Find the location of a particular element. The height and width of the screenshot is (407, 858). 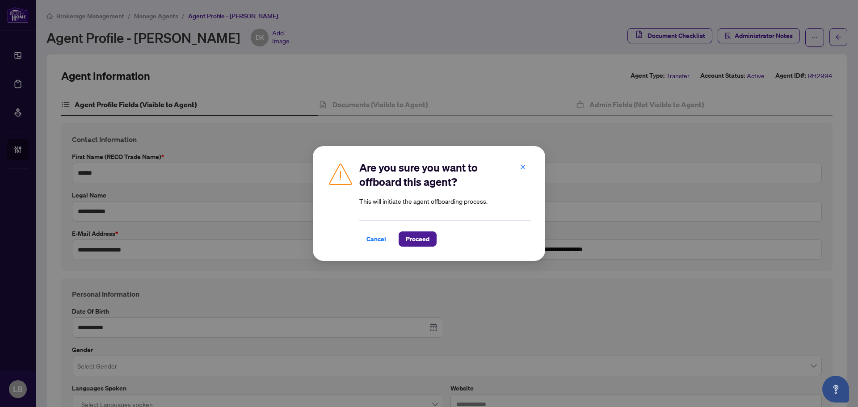

span: close is located at coordinates (523, 167).